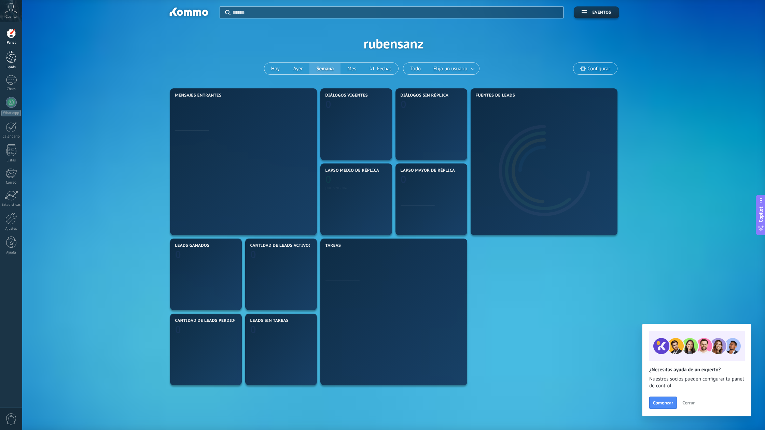  Describe the element at coordinates (496, 96) in the screenshot. I see `span: Fuentes de leads` at that location.